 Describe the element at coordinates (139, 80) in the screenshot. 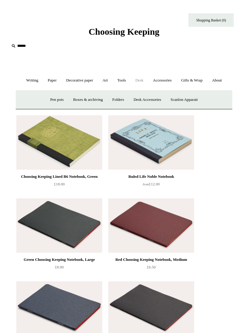

I see `a: Desk` at that location.